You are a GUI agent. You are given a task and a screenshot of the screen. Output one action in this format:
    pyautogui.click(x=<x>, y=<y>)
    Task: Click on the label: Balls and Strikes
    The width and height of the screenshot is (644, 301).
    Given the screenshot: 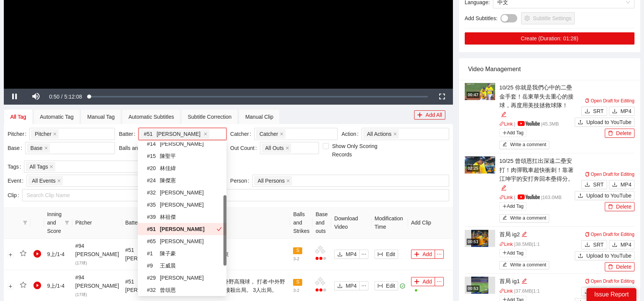 What is the action you would take?
    pyautogui.click(x=141, y=148)
    